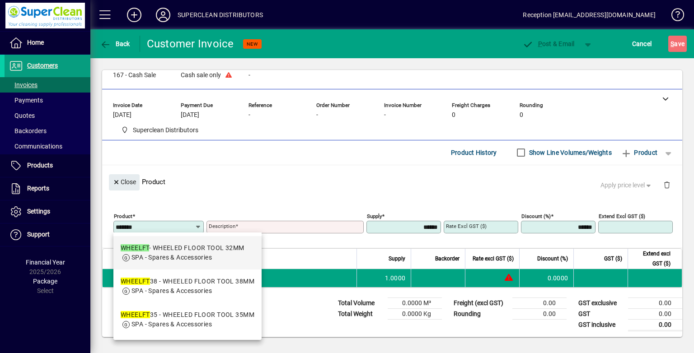 This screenshot has height=353, width=694. What do you see at coordinates (45, 262) in the screenshot?
I see `span: Financial Year` at bounding box center [45, 262].